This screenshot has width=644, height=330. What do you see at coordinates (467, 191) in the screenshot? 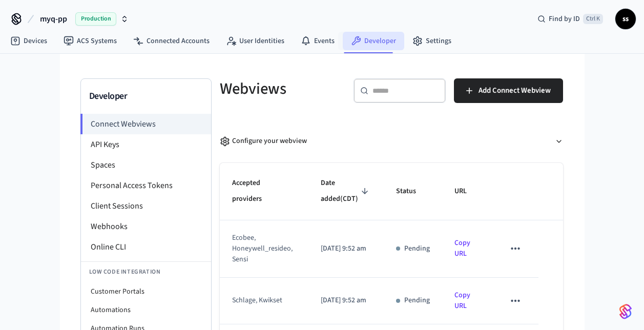
I see `span: URL` at bounding box center [467, 191].